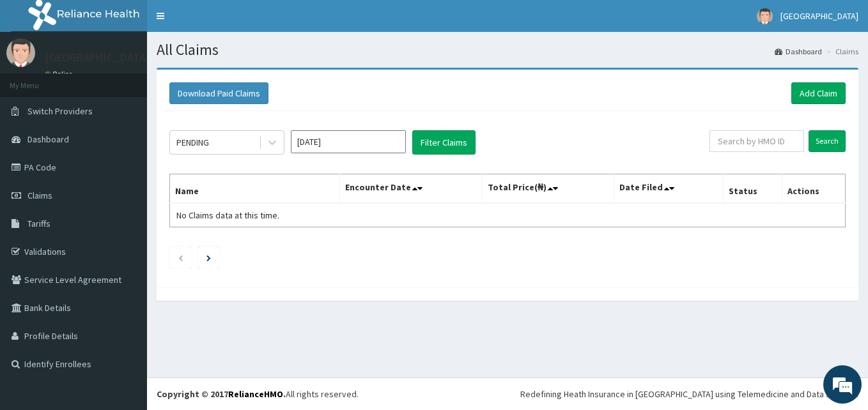 The height and width of the screenshot is (410, 868). Describe the element at coordinates (798, 51) in the screenshot. I see `a: Dashboard` at that location.